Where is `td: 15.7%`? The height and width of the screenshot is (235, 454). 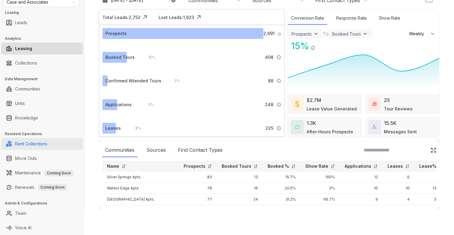 td: 15.7% is located at coordinates (282, 177).